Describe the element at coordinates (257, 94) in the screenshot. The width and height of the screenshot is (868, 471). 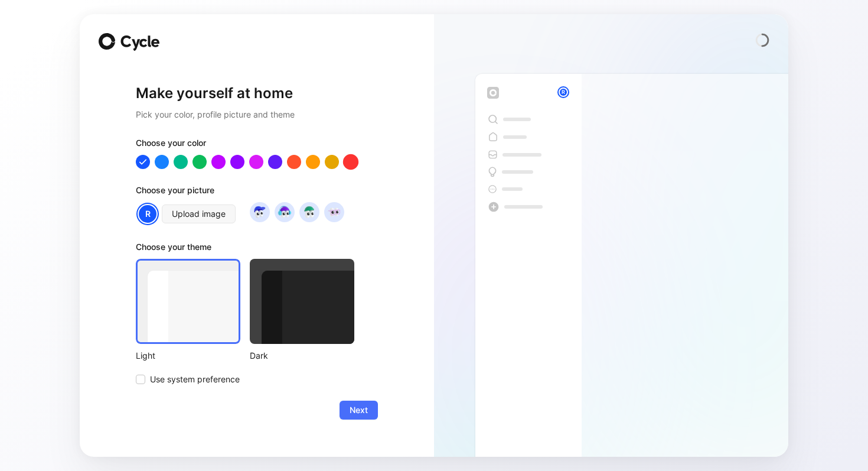
I see `h1: Make yourself at home` at that location.